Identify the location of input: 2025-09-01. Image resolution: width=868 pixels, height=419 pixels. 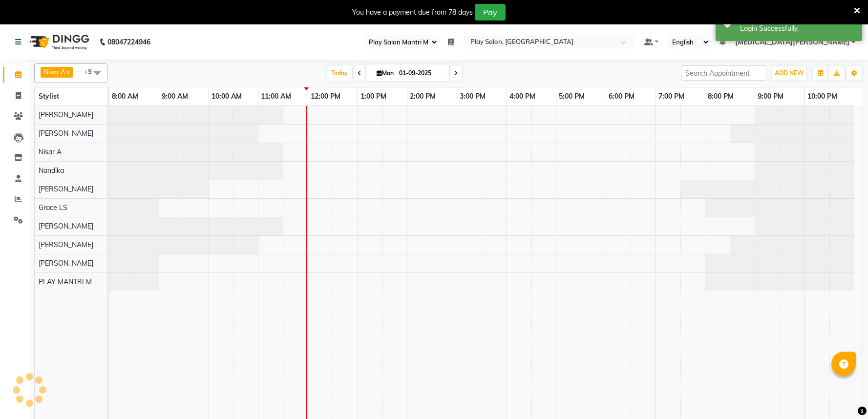
(421, 73).